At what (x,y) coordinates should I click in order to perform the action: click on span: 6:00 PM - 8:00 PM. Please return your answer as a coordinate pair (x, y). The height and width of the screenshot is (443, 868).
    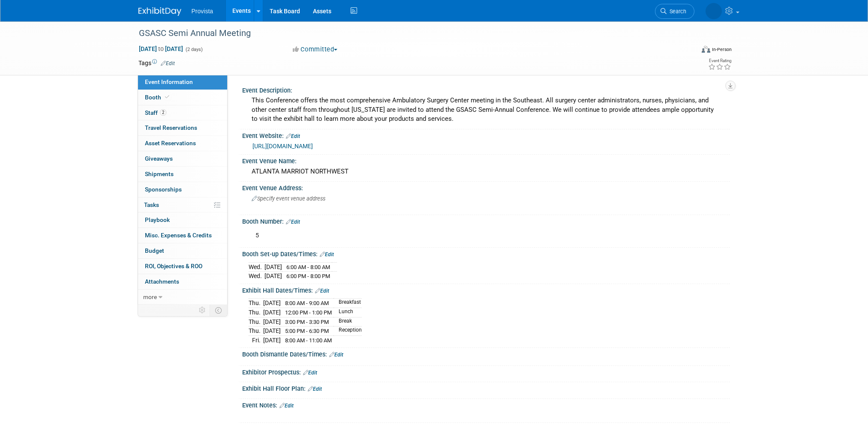
    Looking at the image, I should click on (308, 276).